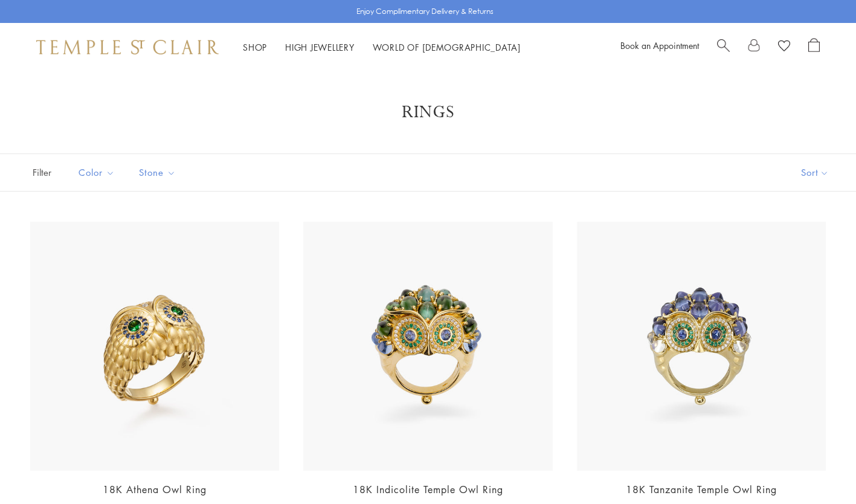 The image size is (856, 504). Describe the element at coordinates (814, 47) in the screenshot. I see `a: Open Shopping Bag` at that location.